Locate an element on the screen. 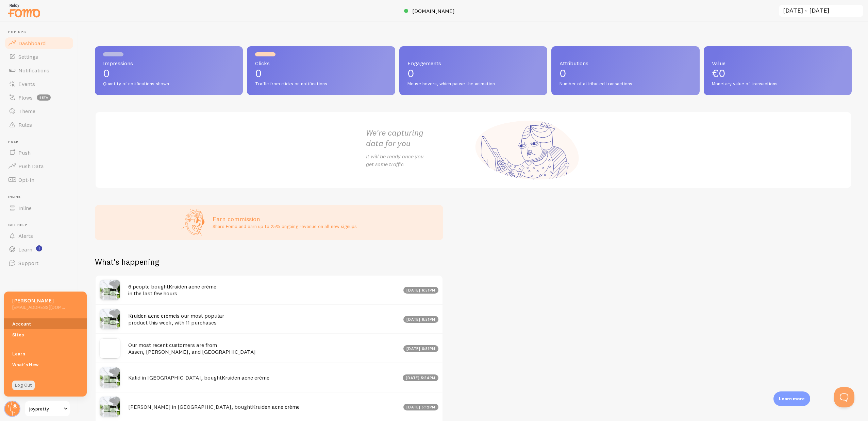 This screenshot has height=421, width=868. img: fomo-relay-logo-orange.svg is located at coordinates (24, 10).